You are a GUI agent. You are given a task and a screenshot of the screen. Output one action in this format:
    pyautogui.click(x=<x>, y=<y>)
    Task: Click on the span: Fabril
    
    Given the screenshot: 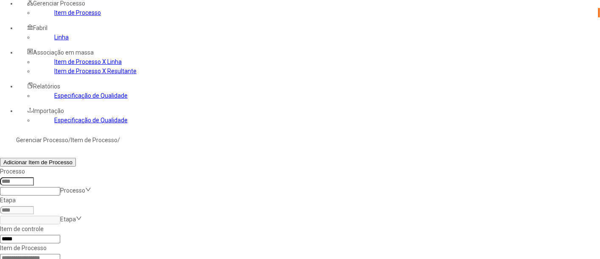 What is the action you would take?
    pyautogui.click(x=40, y=28)
    